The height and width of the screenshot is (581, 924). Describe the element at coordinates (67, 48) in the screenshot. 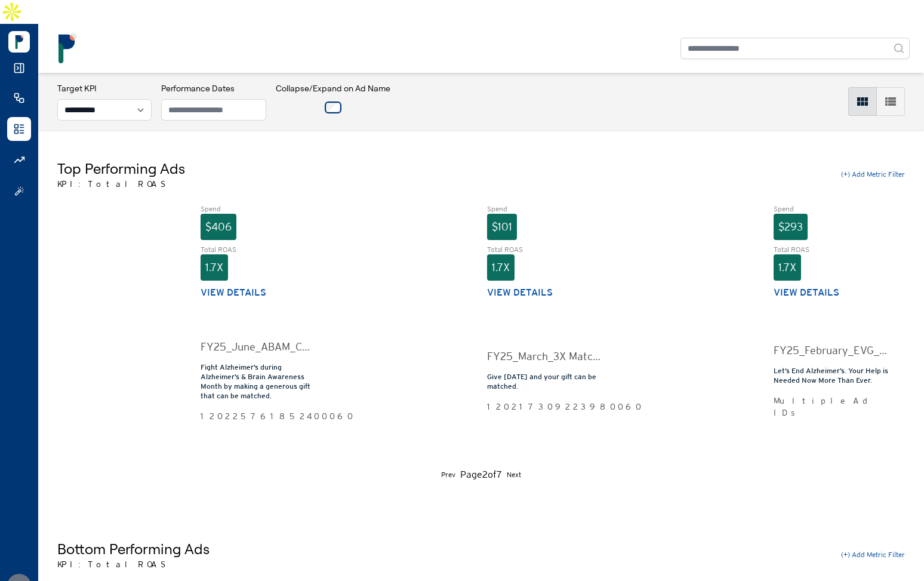

I see `img: logo` at that location.